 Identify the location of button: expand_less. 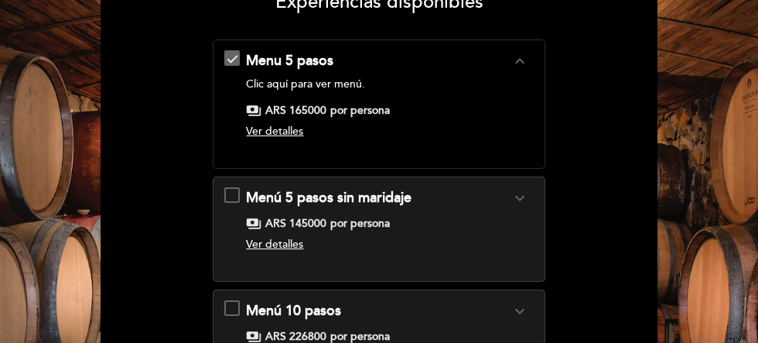
(520, 61).